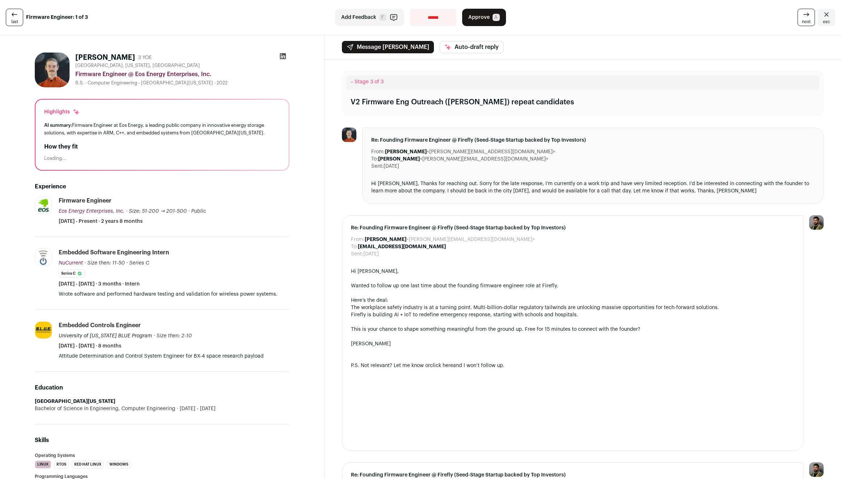  Describe the element at coordinates (14, 17) in the screenshot. I see `a: last` at that location.